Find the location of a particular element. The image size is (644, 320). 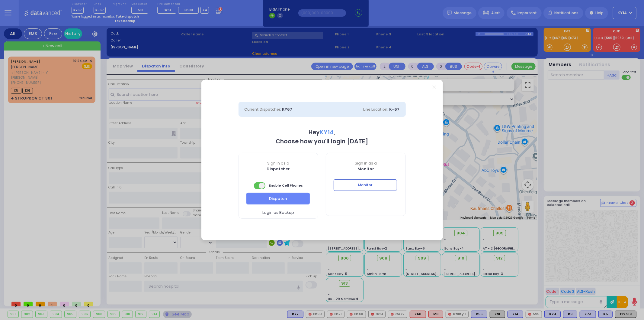

span: K-67 is located at coordinates (394, 109).